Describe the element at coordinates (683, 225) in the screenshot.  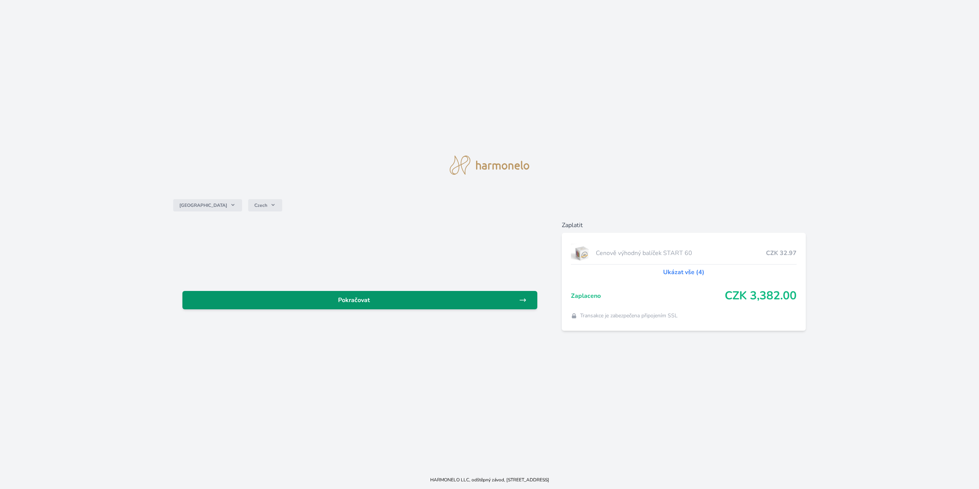
I see `h6: Zaplatit` at that location.